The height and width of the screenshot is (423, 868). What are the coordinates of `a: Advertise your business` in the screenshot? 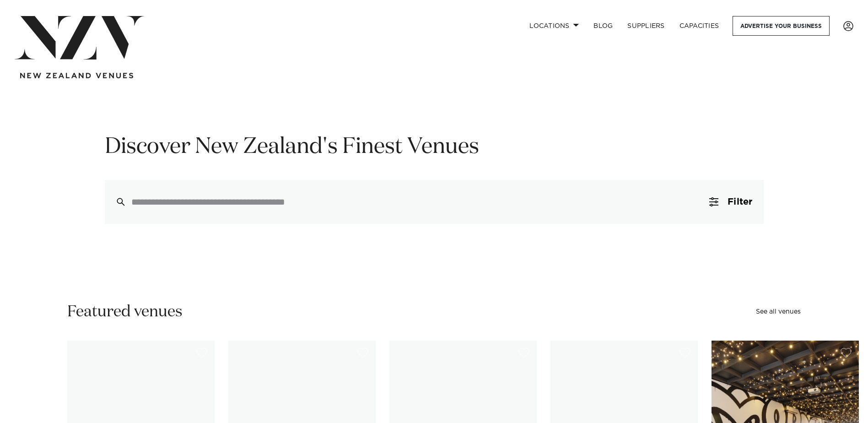 It's located at (781, 26).